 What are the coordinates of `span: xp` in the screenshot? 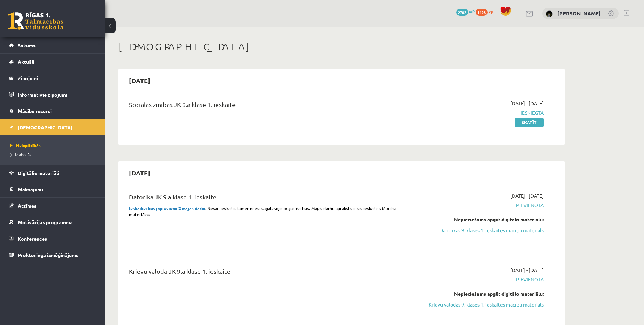 It's located at (491, 12).